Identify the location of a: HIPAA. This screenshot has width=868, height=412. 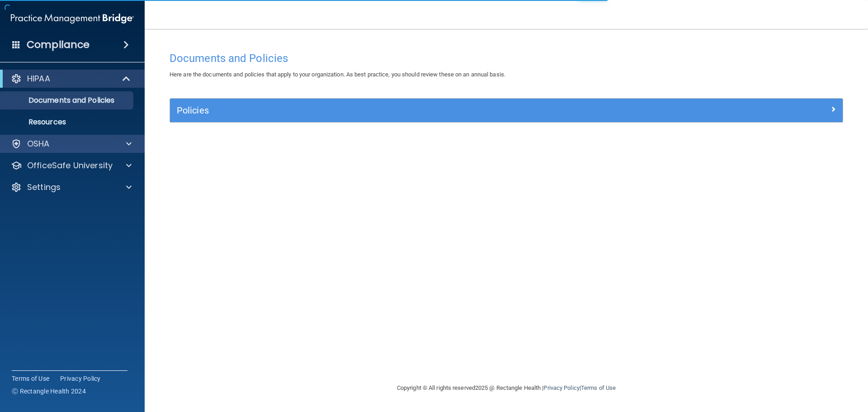
(71, 79).